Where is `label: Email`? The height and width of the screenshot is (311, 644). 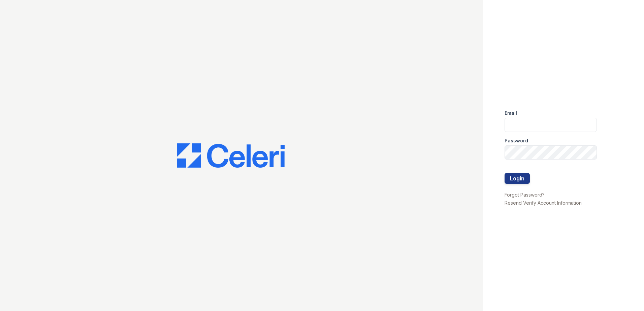
label: Email is located at coordinates (511, 113).